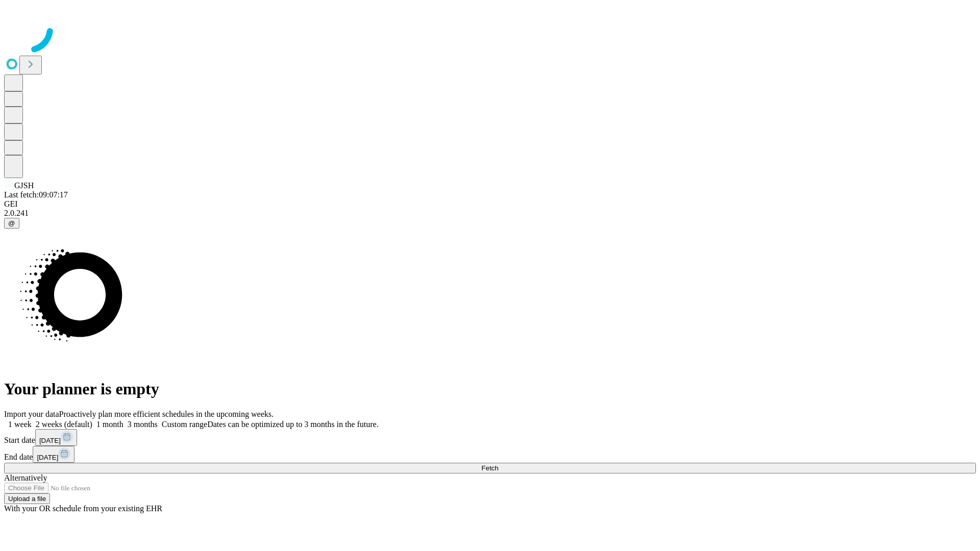 The width and height of the screenshot is (980, 551). Describe the element at coordinates (24, 186) in the screenshot. I see `span: GJSH` at that location.